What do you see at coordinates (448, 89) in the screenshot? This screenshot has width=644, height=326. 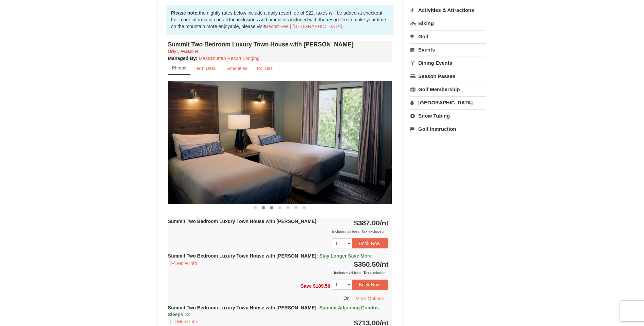 I see `a: Golf Membership` at bounding box center [448, 89].